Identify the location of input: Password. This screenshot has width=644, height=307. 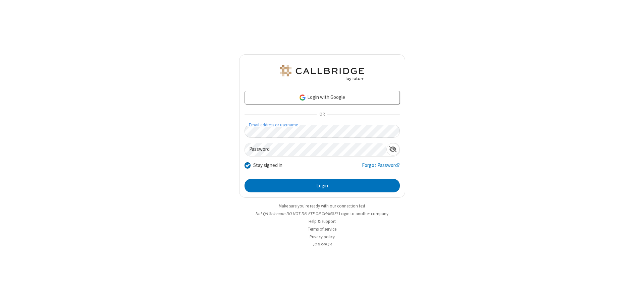
(315, 150).